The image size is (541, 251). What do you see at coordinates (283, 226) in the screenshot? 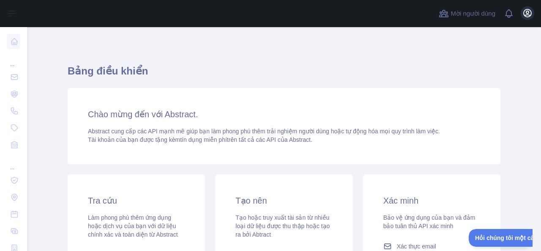
I see `font: Tạo hoặc truy xuất tài sản từ nhiều loại dữ liệu được thu thập hoặc tạo ra bởi Abtract` at bounding box center [283, 226].